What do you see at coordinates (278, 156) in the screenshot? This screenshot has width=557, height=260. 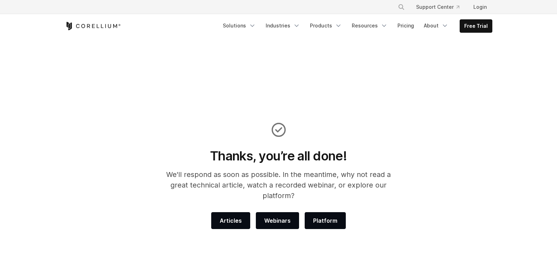 I see `h1: Thanks, you’re all done!` at bounding box center [278, 156].